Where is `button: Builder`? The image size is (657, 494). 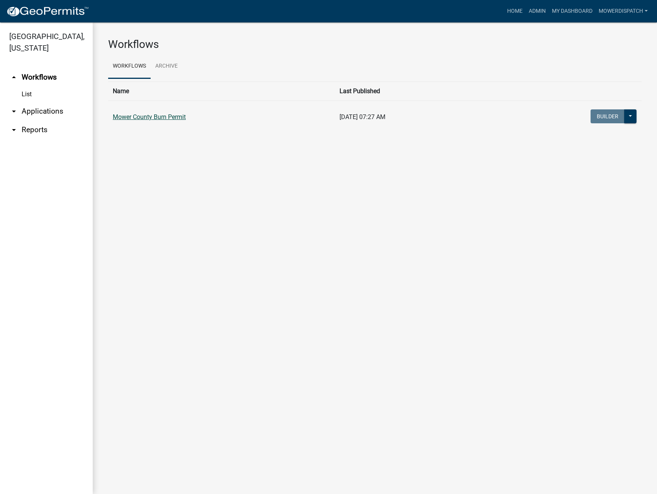
button: Builder is located at coordinates (608, 116).